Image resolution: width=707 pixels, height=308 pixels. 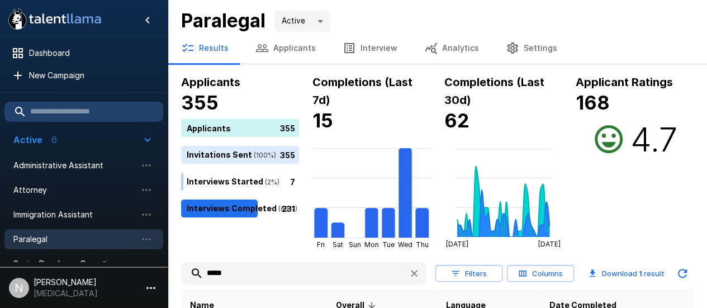 I want to click on button: Filters, so click(x=469, y=273).